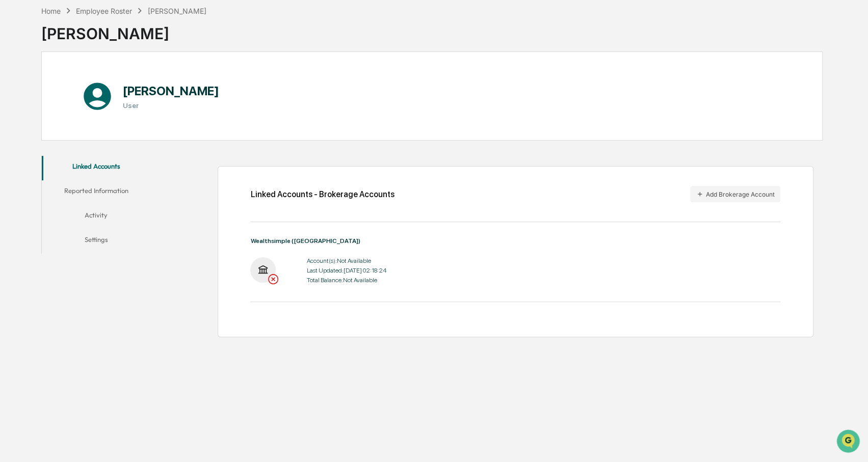 This screenshot has width=868, height=462. Describe the element at coordinates (346, 280) in the screenshot. I see `div: Total Balance: Not Available` at that location.